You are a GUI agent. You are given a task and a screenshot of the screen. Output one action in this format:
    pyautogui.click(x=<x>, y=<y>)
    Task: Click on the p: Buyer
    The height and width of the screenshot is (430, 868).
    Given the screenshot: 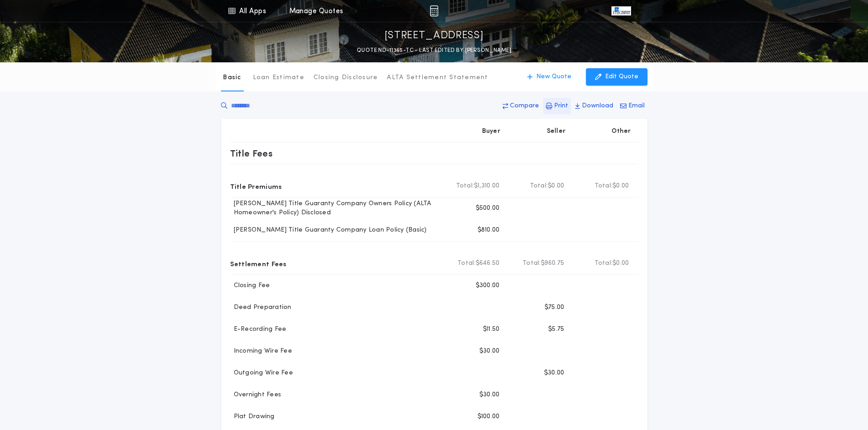 What is the action you would take?
    pyautogui.click(x=491, y=131)
    